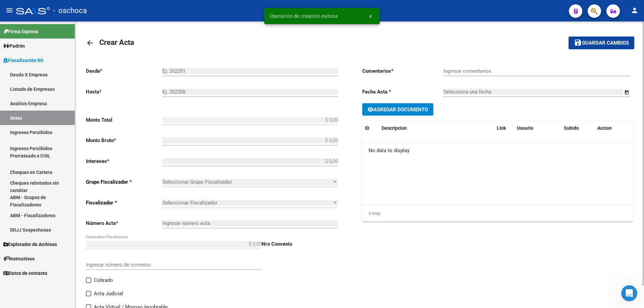  What do you see at coordinates (300, 244) in the screenshot?
I see `p: Nro Convenio` at bounding box center [300, 244].